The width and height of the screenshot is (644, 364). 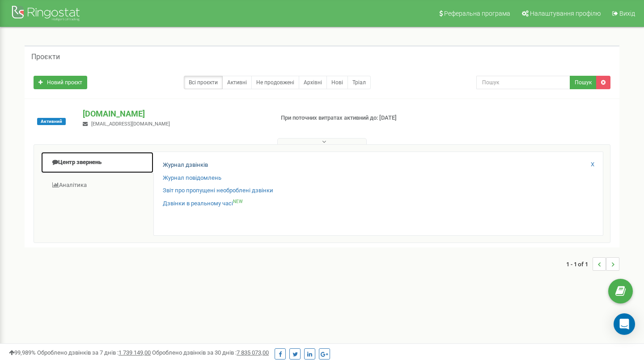 What do you see at coordinates (135, 352) in the screenshot?
I see `u: 1 739 149,00` at bounding box center [135, 352].